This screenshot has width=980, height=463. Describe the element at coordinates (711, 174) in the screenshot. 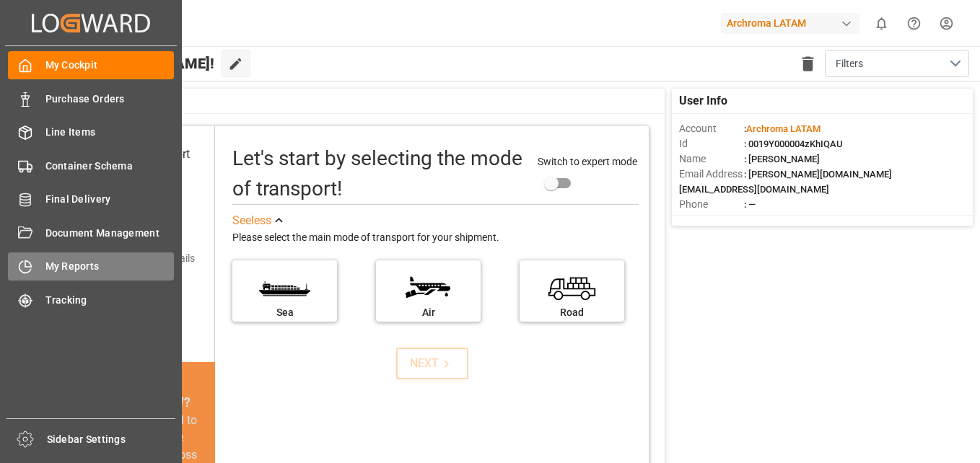

I see `span: Email Address` at that location.